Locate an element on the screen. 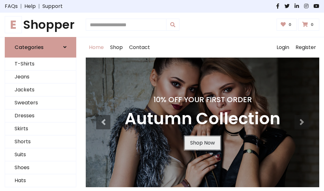 This screenshot has width=324, height=191. a: Contact is located at coordinates (139, 47).